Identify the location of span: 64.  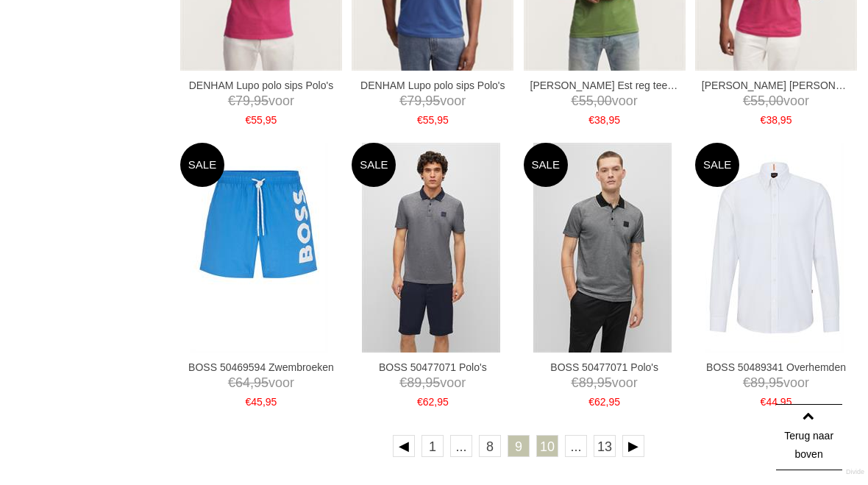
(243, 382).